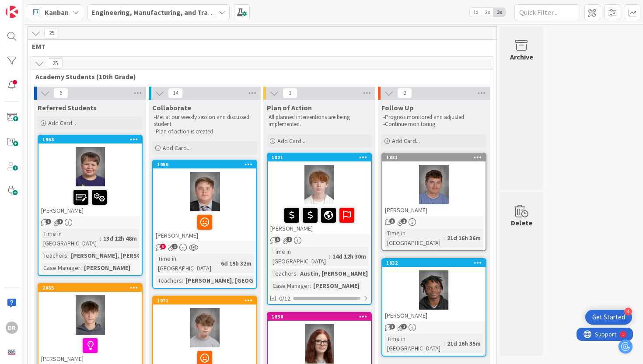 The image size is (643, 364). What do you see at coordinates (12, 328) in the screenshot?
I see `div: DR` at bounding box center [12, 328].